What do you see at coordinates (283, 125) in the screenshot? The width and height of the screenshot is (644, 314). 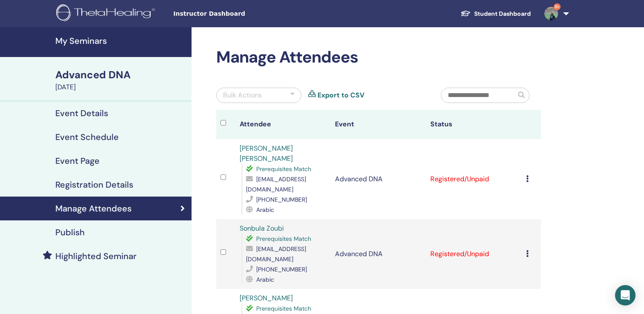 I see `th: Attendee` at bounding box center [283, 125].